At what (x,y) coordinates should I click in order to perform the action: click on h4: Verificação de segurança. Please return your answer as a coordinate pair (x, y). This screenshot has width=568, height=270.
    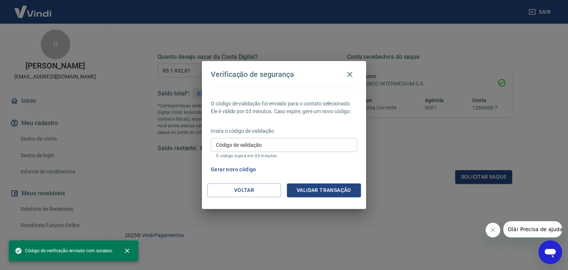
    Looking at the image, I should click on (252, 74).